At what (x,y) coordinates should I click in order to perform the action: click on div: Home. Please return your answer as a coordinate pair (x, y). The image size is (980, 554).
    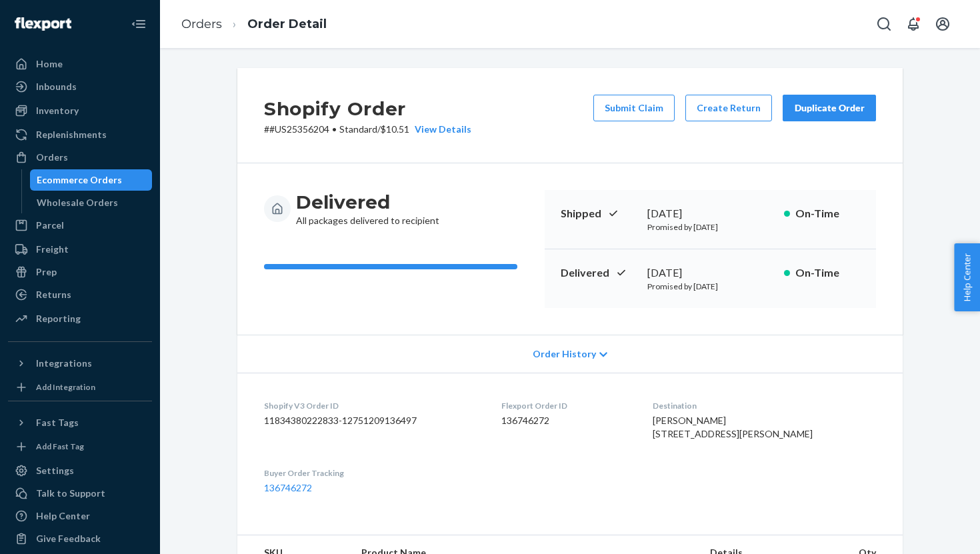
    Looking at the image, I should click on (49, 64).